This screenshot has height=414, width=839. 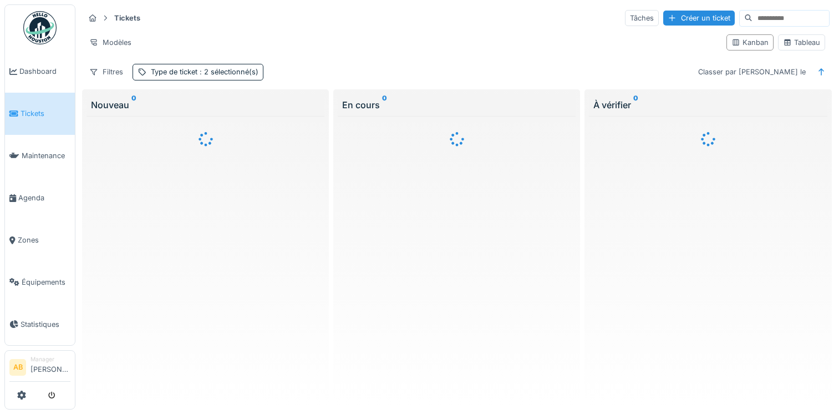 What do you see at coordinates (46, 155) in the screenshot?
I see `span: Maintenance` at bounding box center [46, 155].